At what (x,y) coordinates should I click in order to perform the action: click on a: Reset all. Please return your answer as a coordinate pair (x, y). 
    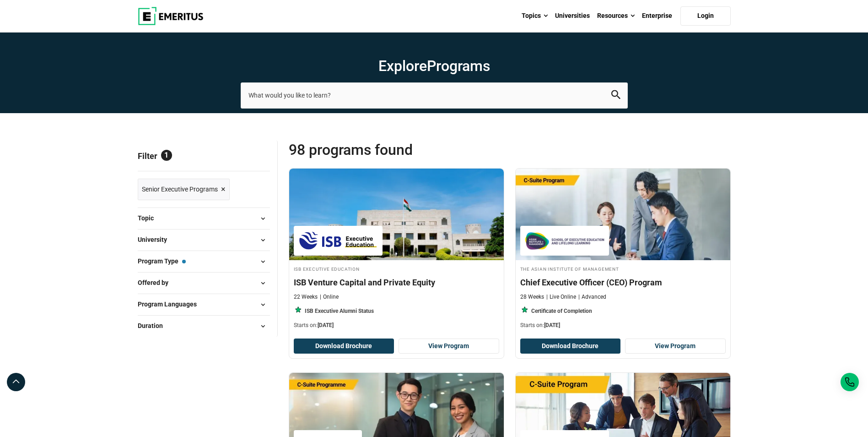
    Looking at the image, I should click on (256, 157).